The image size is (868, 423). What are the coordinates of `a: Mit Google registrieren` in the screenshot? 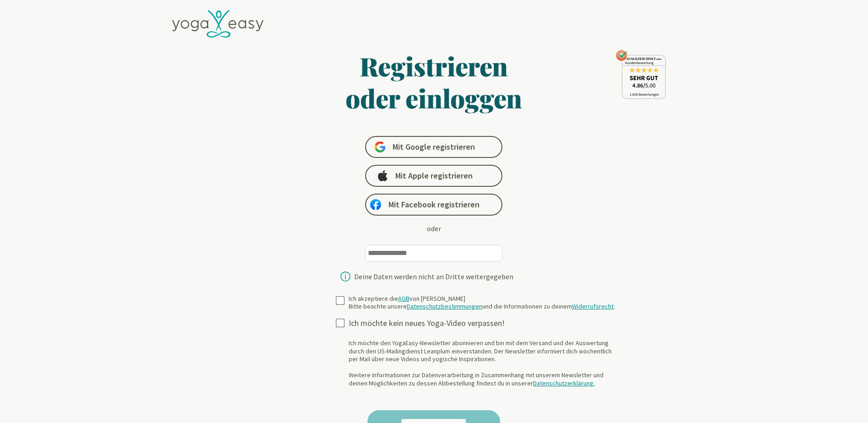 It's located at (434, 147).